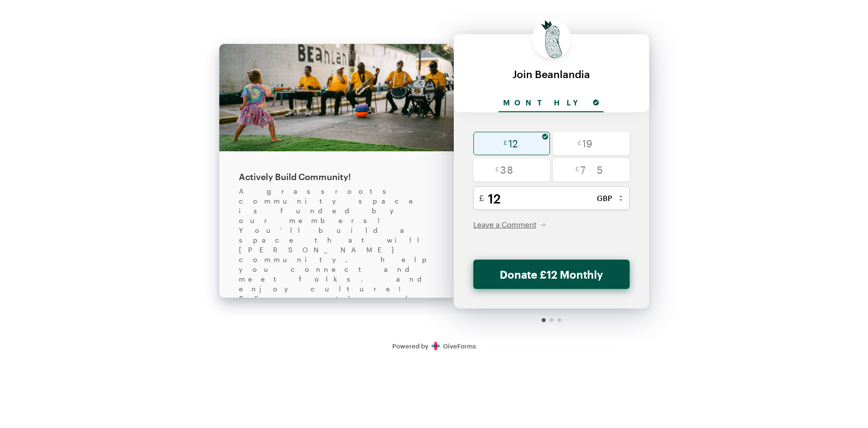 This screenshot has width=868, height=428. What do you see at coordinates (434, 346) in the screenshot?
I see `a: Secure DonationsPowered byGiveForms` at bounding box center [434, 346].